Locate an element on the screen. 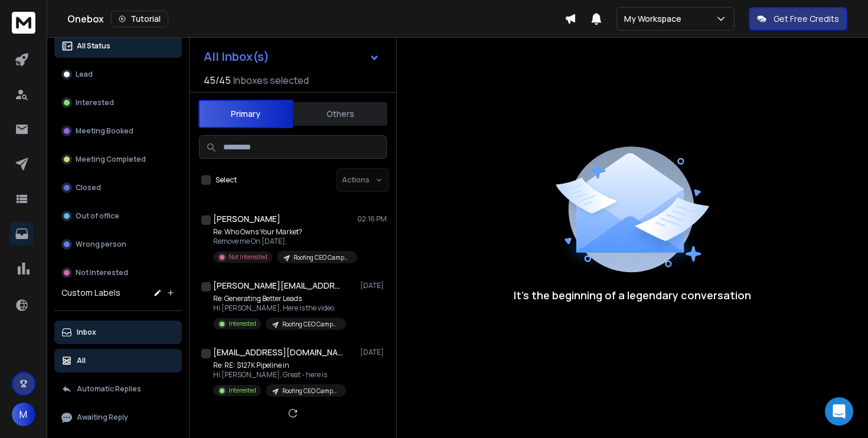  p: Meeting Completed is located at coordinates (110, 160).